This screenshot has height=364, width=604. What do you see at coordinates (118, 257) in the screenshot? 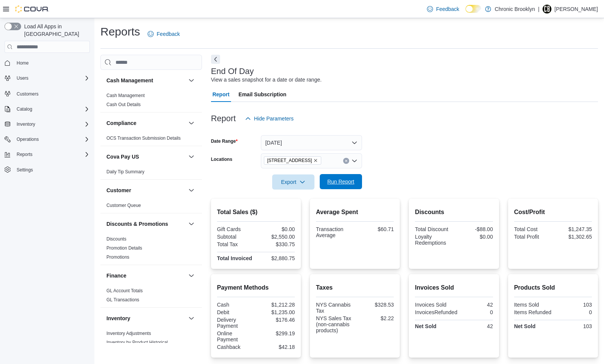
I see `a: Promotions` at bounding box center [118, 257].